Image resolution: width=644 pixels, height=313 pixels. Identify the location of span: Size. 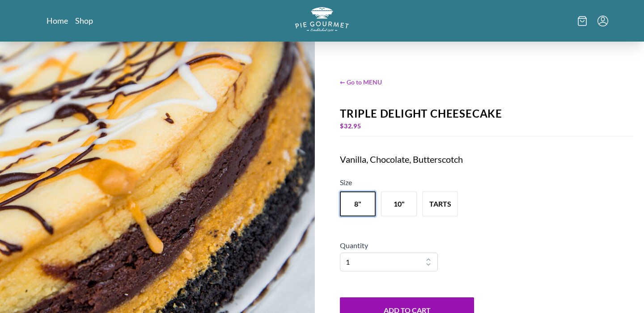
(346, 182).